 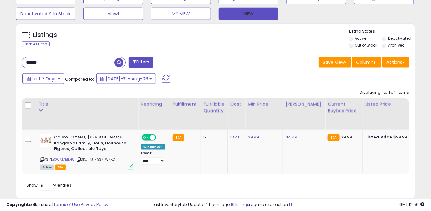 I want to click on div: Cost, so click(x=237, y=104).